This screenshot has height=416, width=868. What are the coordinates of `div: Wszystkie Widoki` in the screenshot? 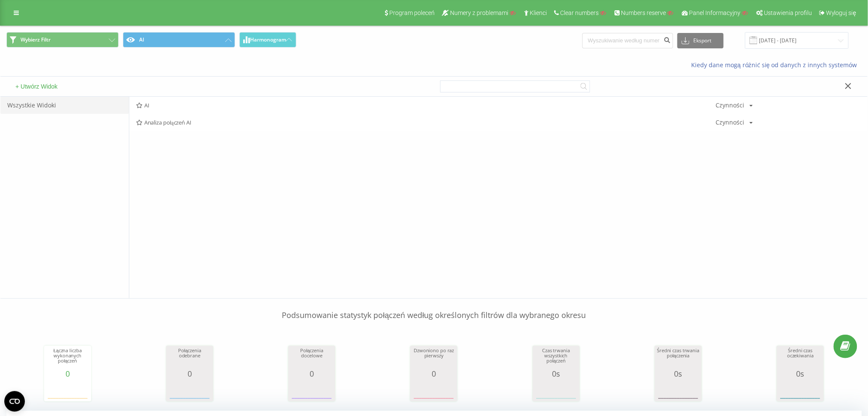 It's located at (65, 106).